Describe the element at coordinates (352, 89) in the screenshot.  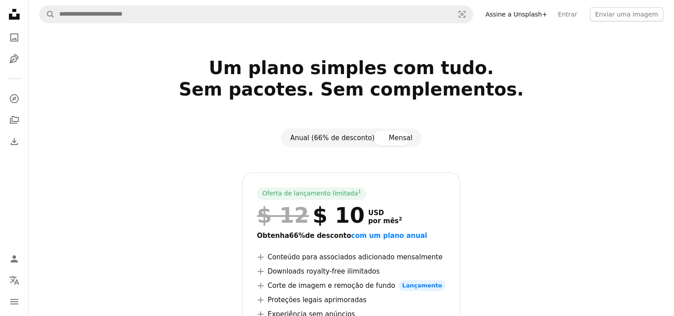
I see `h2: Um plano simples com tudo. Sem pacotes. Sem complementos.` at that location.